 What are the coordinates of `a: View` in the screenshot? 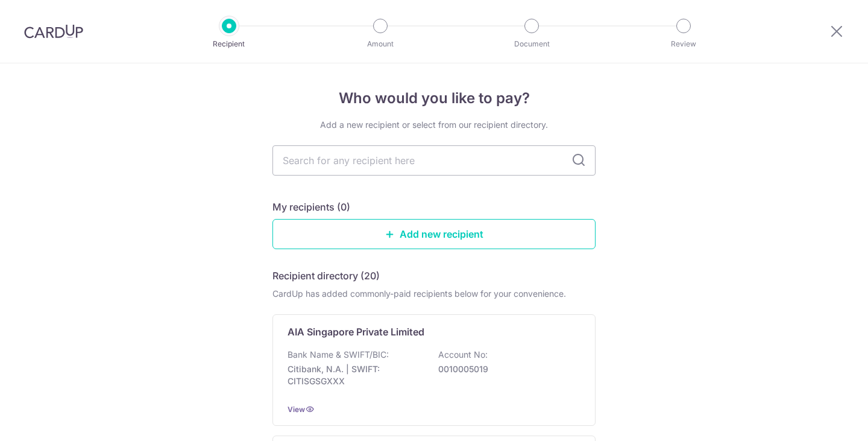 It's located at (296, 409).